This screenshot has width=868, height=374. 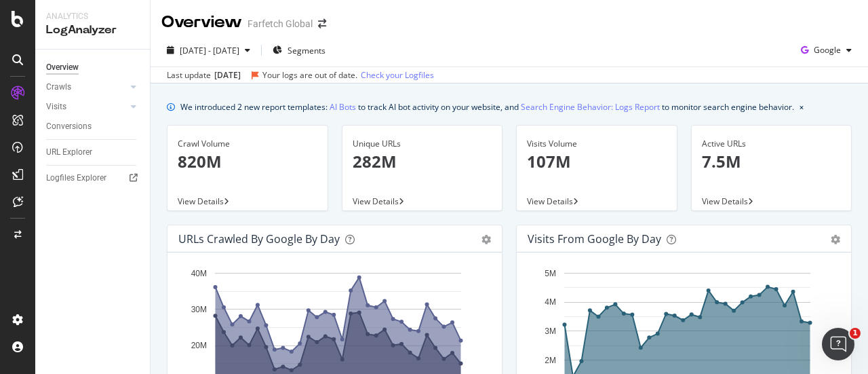 I want to click on text: 3M, so click(x=550, y=331).